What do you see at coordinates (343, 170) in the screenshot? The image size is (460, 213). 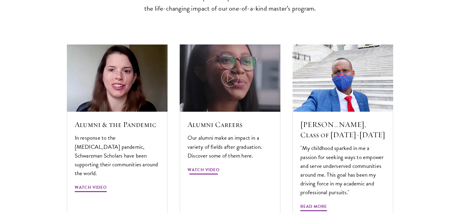 I see `p: "My childhood sparked in me a passion for seeking ways to empower and serve underserved communiti...` at bounding box center [343, 170].